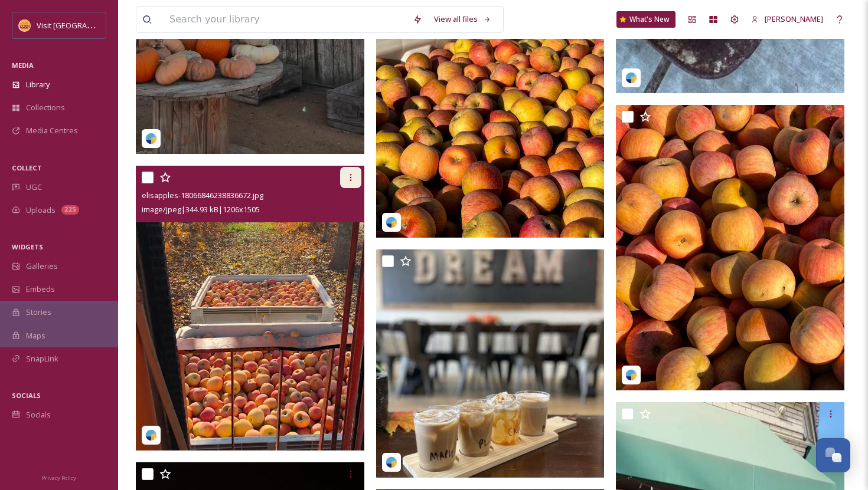  Describe the element at coordinates (646, 20) in the screenshot. I see `a: What's New` at that location.